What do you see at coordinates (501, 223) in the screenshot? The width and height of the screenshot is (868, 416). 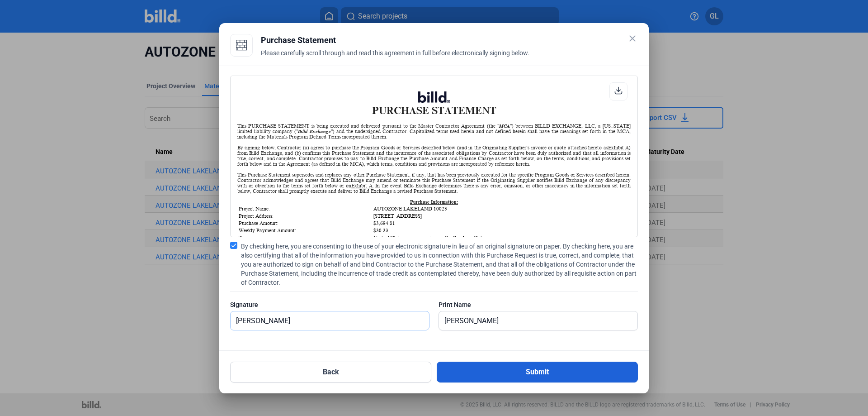 I see `td: $3,694.81` at bounding box center [501, 223].